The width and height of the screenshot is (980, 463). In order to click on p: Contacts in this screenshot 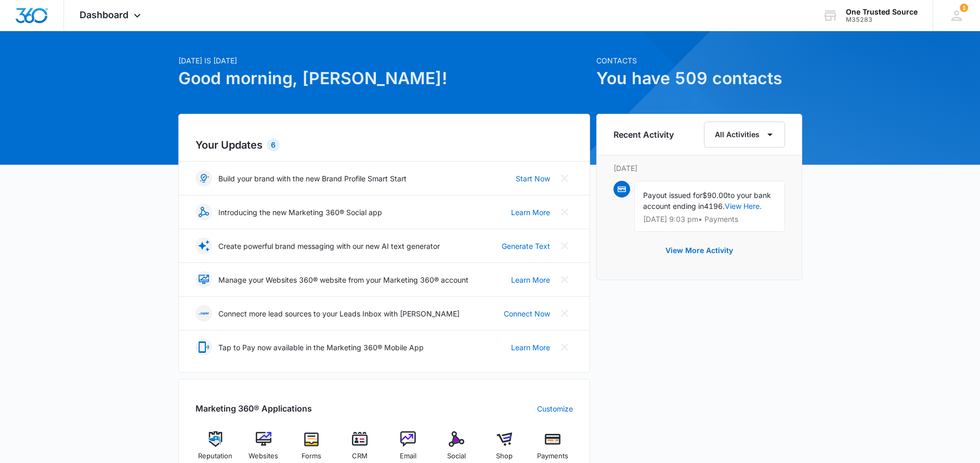, I will do `click(699, 61)`.